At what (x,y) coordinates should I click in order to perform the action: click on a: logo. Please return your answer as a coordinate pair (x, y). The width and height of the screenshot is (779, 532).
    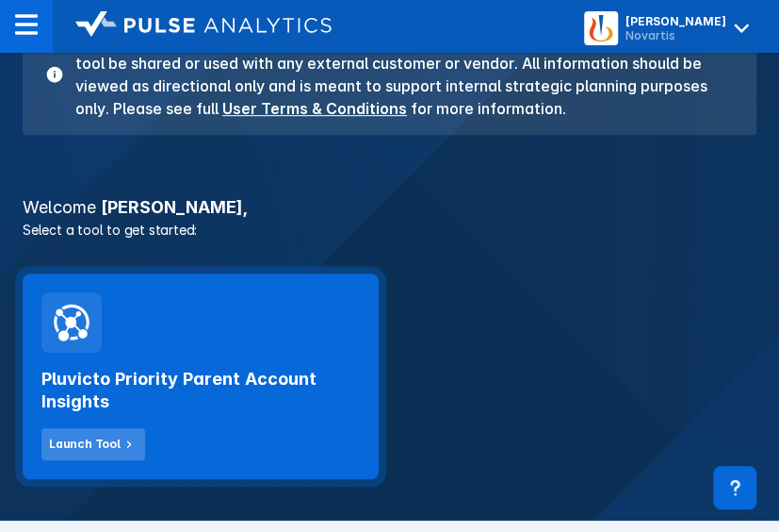
    Looking at the image, I should click on (192, 27).